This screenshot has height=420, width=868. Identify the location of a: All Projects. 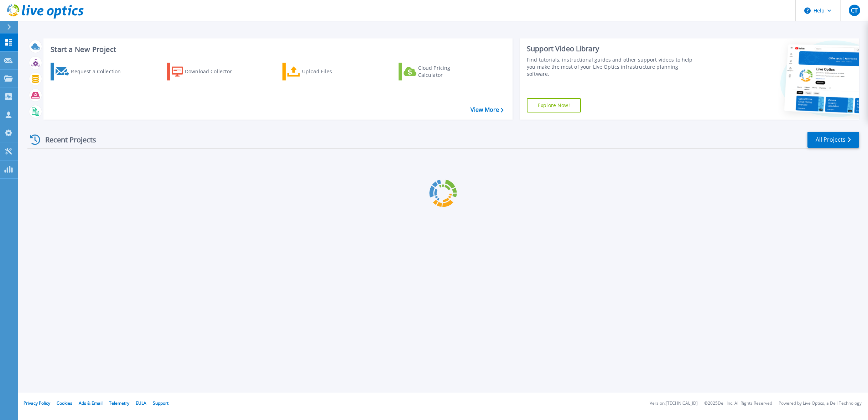
(833, 140).